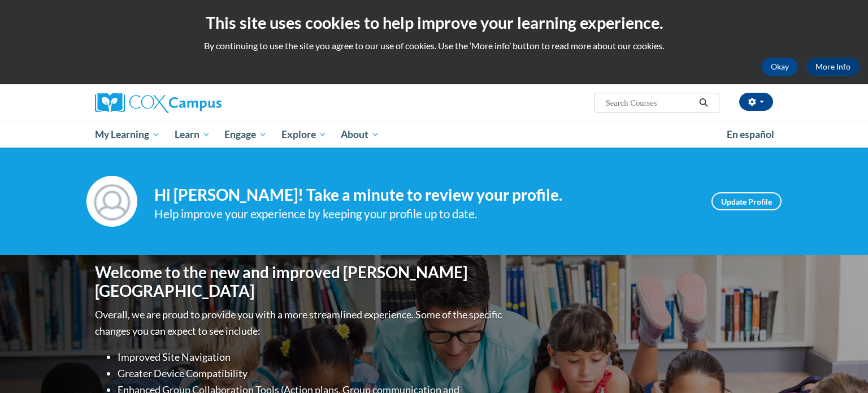 The image size is (868, 393). What do you see at coordinates (780, 67) in the screenshot?
I see `button: Okay` at bounding box center [780, 67].